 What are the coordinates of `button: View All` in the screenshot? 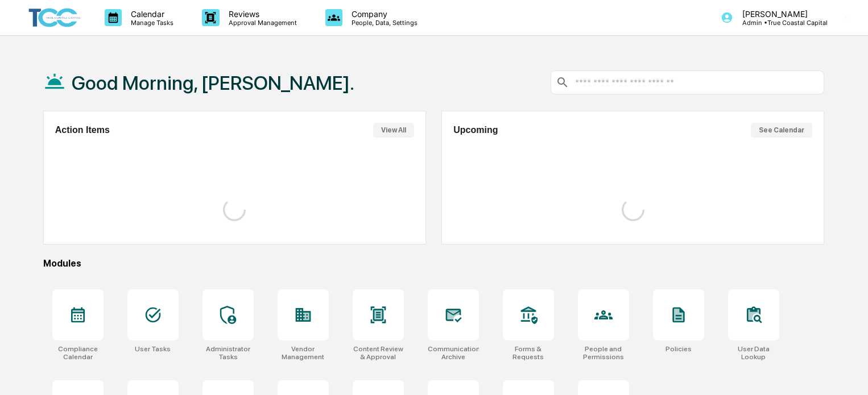 It's located at (394, 130).